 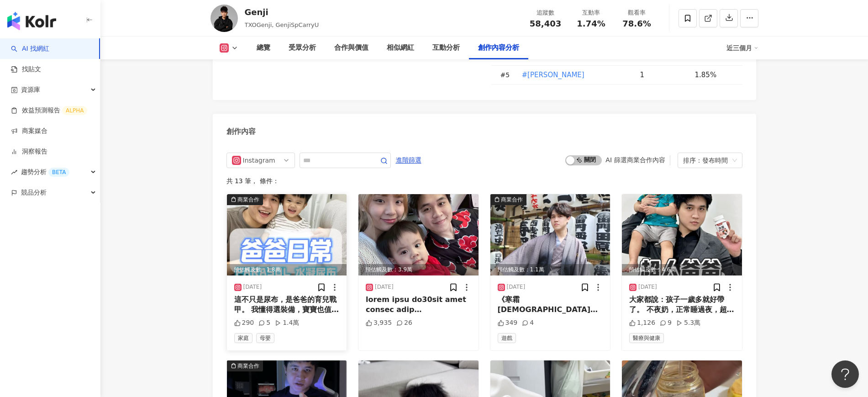 What do you see at coordinates (507, 338) in the screenshot?
I see `span: 遊戲` at bounding box center [507, 338].